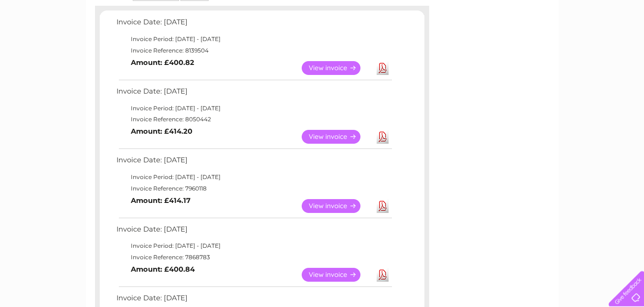  I want to click on a: Water, so click(485, 44).